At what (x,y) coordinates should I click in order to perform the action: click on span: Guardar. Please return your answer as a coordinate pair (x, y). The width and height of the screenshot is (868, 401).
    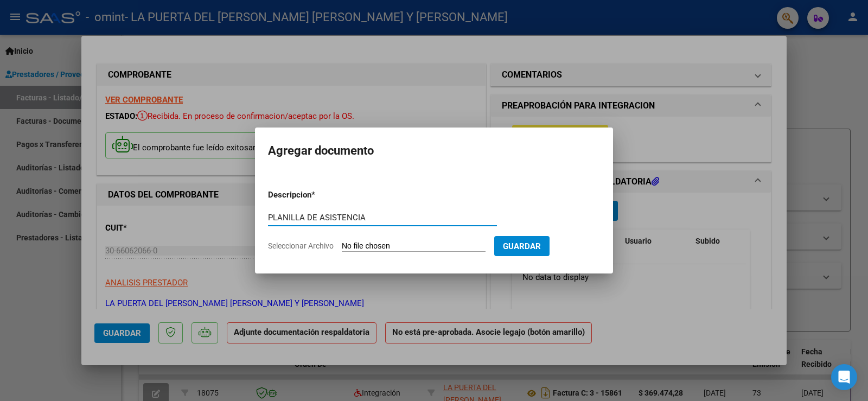
    Looking at the image, I should click on (522, 246).